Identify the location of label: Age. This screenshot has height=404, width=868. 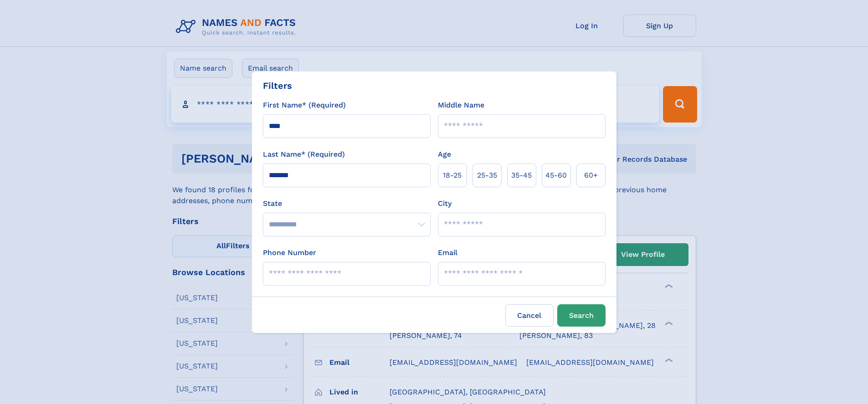
(444, 155).